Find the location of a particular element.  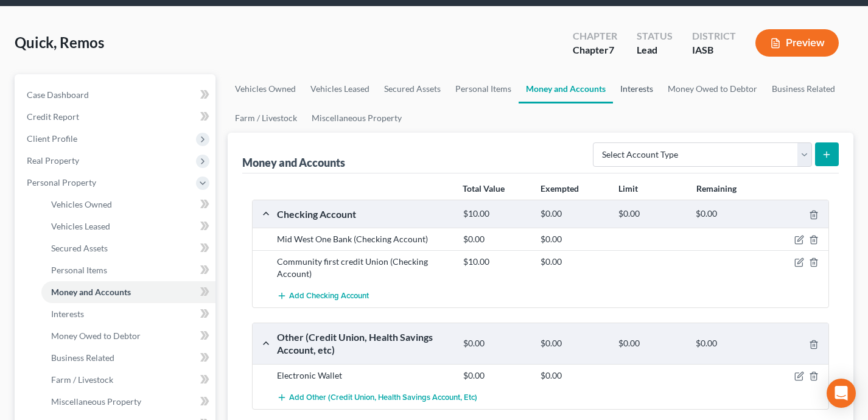

strong: Exempted is located at coordinates (560, 188).